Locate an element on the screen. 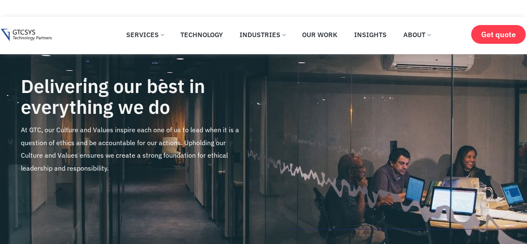  span: Get quote is located at coordinates (498, 34).